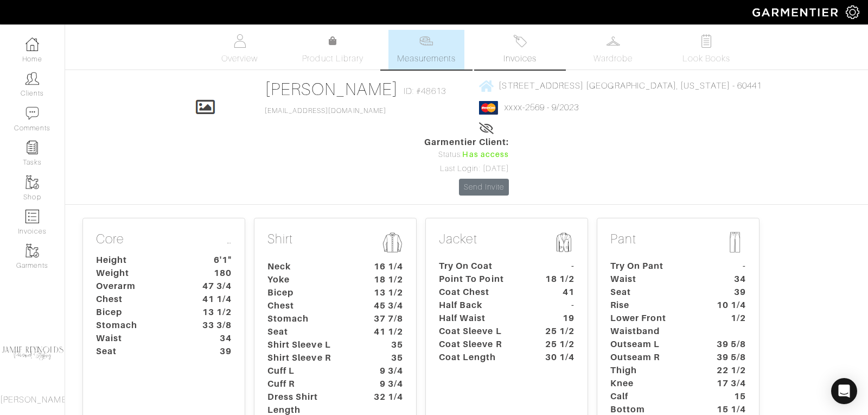 This screenshot has width=868, height=415. I want to click on img: measurements-466bbee1fd09ba9460f595b01e5d73f9e2bff037440d3c8f018324cb6cdf7a4a.svg, so click(426, 40).